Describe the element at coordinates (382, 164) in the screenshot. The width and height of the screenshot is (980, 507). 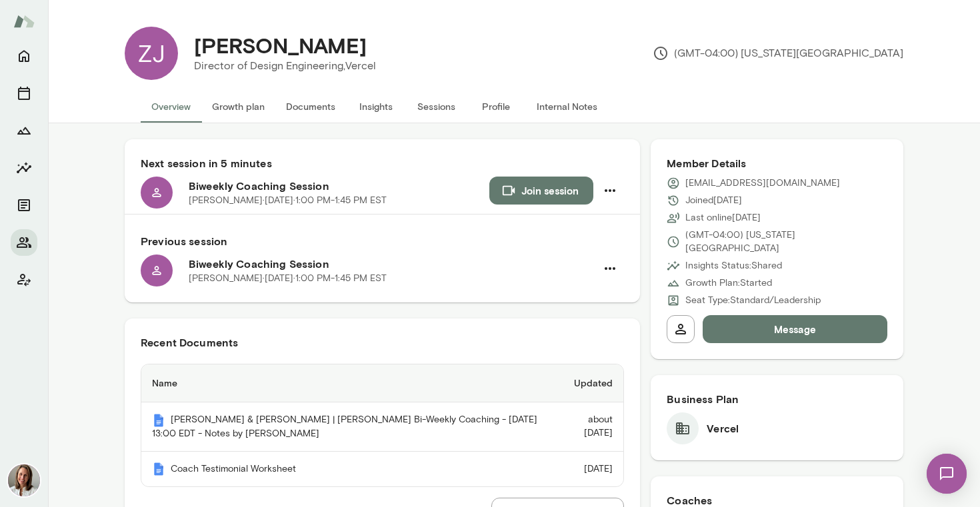
I see `h6: Next session in 5 minutes` at that location.